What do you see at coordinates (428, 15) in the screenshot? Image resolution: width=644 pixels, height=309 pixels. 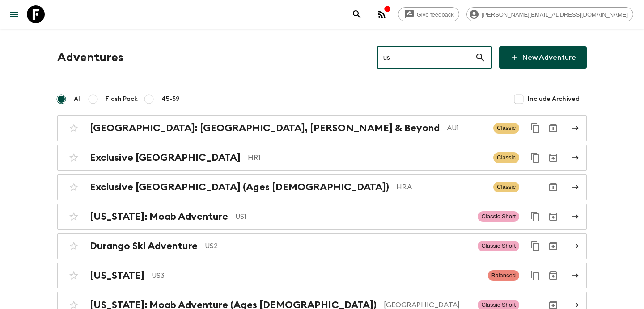 I see `a: Give feedback` at bounding box center [428, 15].